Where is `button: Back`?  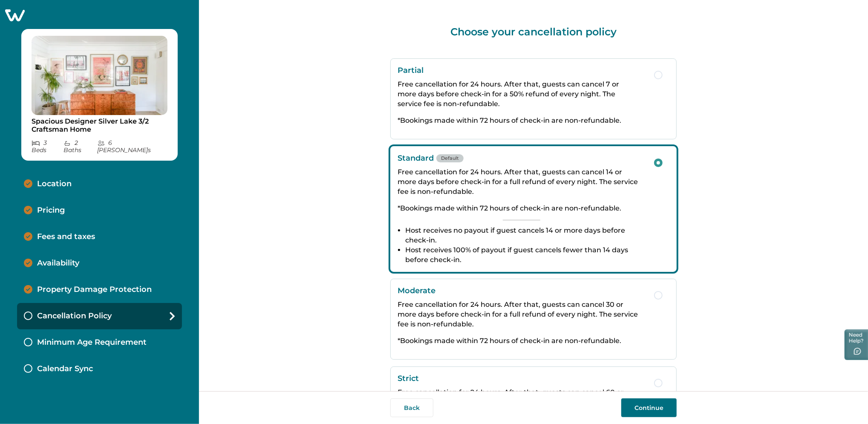 button: Back is located at coordinates (412, 408).